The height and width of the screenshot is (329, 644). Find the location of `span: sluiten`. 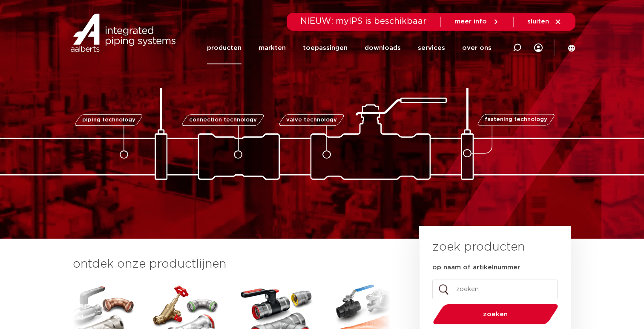

span: sluiten is located at coordinates (538, 21).